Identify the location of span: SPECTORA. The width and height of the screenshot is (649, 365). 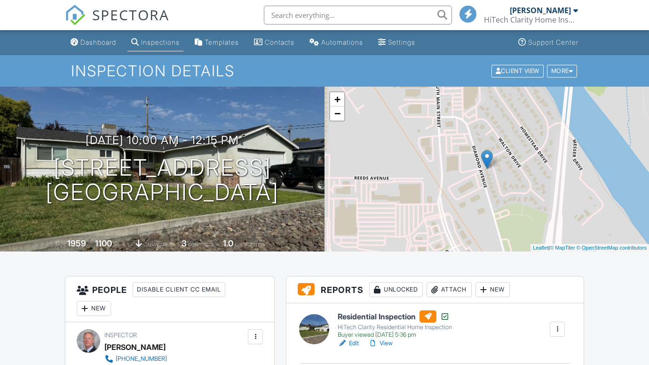
(131, 15).